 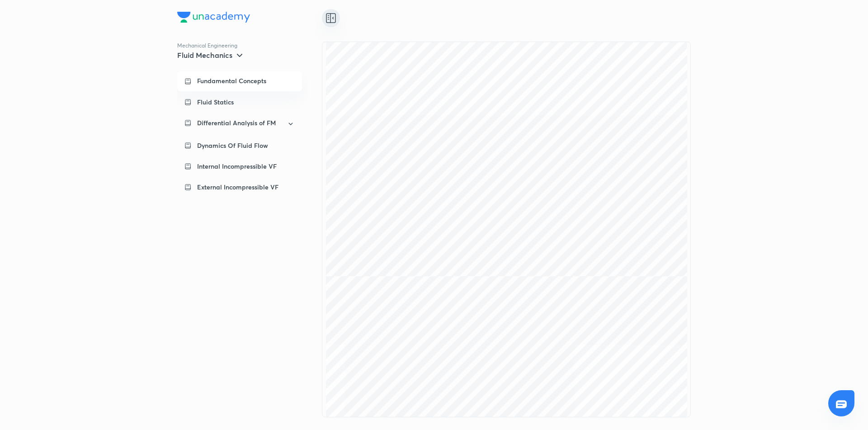 I want to click on p: Dynamics Of Fluid Flow, so click(x=233, y=145).